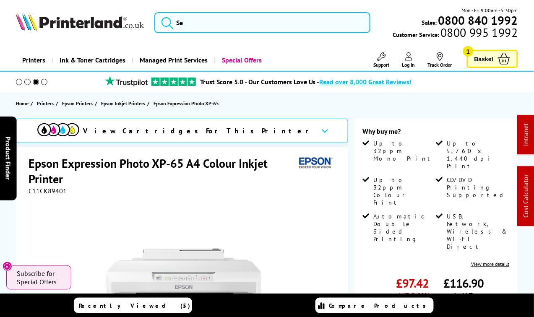 This screenshot has width=534, height=317. I want to click on span: Printers, so click(45, 103).